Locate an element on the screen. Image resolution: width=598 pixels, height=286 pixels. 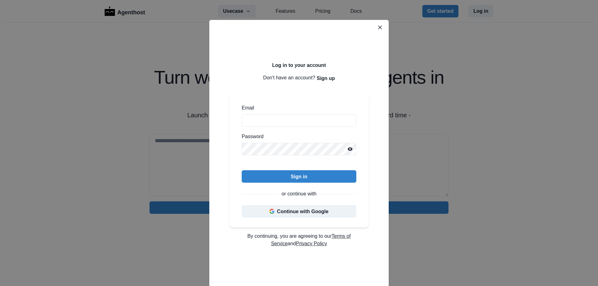
a: Privacy Policy is located at coordinates (312, 244).